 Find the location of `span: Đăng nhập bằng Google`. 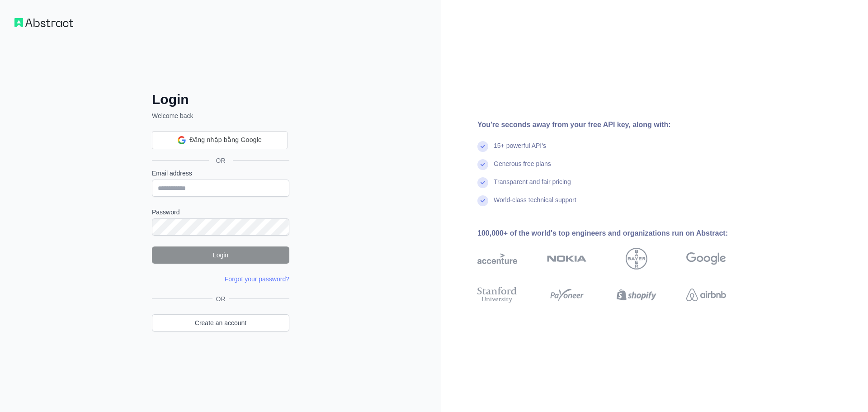

span: Đăng nhập bằng Google is located at coordinates (225, 139).